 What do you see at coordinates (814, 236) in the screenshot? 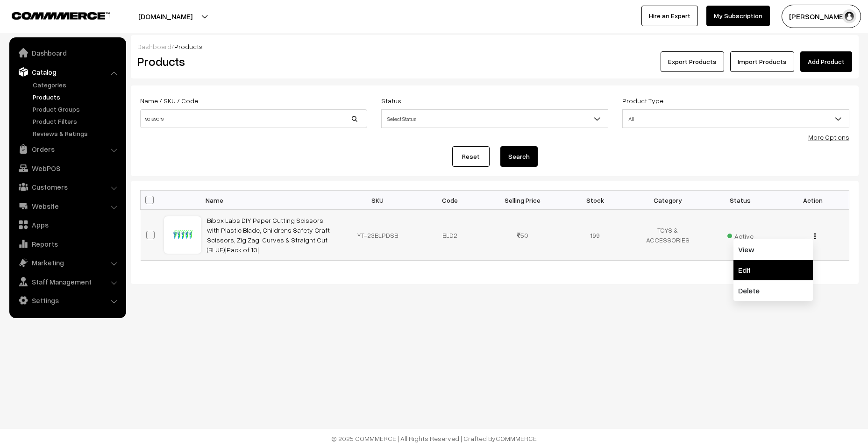
I see `img: Menu` at bounding box center [814, 236].